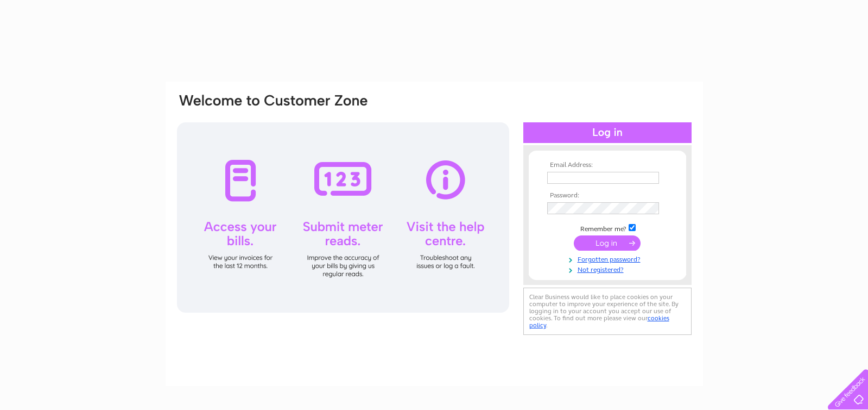 The image size is (868, 410). Describe the element at coordinates (607, 243) in the screenshot. I see `input: Submit` at that location.